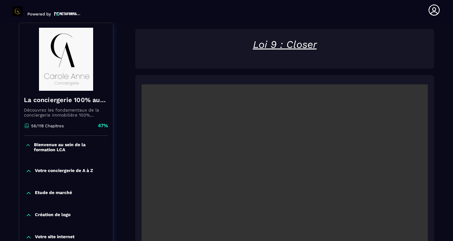 The image size is (453, 241). Describe the element at coordinates (64, 171) in the screenshot. I see `p: Votre conciergerie de A à Z` at that location.